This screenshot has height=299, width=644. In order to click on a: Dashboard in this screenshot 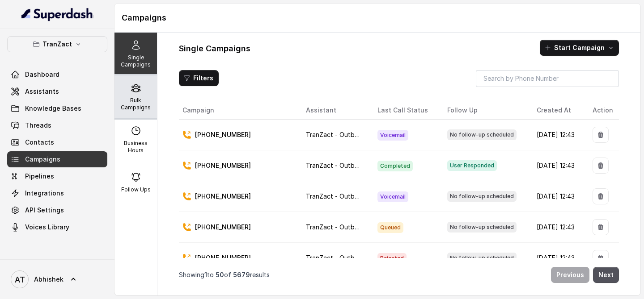, I will do `click(57, 75)`.